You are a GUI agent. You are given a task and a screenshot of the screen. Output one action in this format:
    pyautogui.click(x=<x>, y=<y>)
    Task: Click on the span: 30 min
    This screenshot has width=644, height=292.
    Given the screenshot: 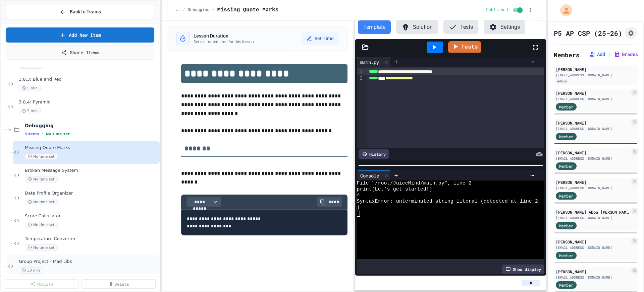 What is the action you would take?
    pyautogui.click(x=31, y=271)
    